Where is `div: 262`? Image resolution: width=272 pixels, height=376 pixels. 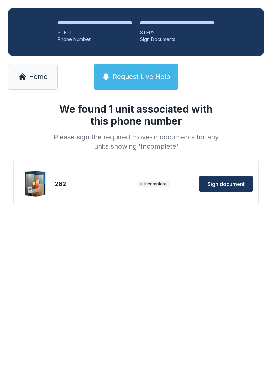
div: 262 is located at coordinates (95, 184).